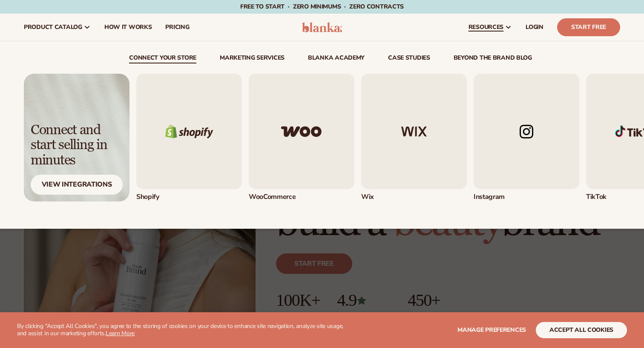  What do you see at coordinates (128, 27) in the screenshot?
I see `span: How It Works` at bounding box center [128, 27].